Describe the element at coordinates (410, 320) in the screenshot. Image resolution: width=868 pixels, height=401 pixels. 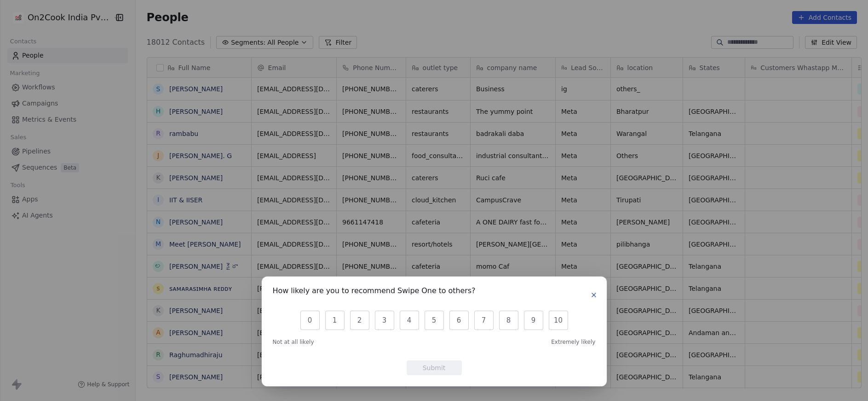
I see `button: 4` at that location.